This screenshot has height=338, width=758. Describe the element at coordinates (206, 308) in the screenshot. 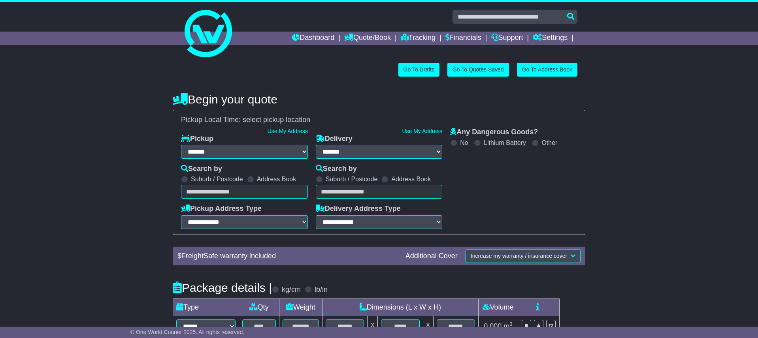

I see `td: Type` at that location.